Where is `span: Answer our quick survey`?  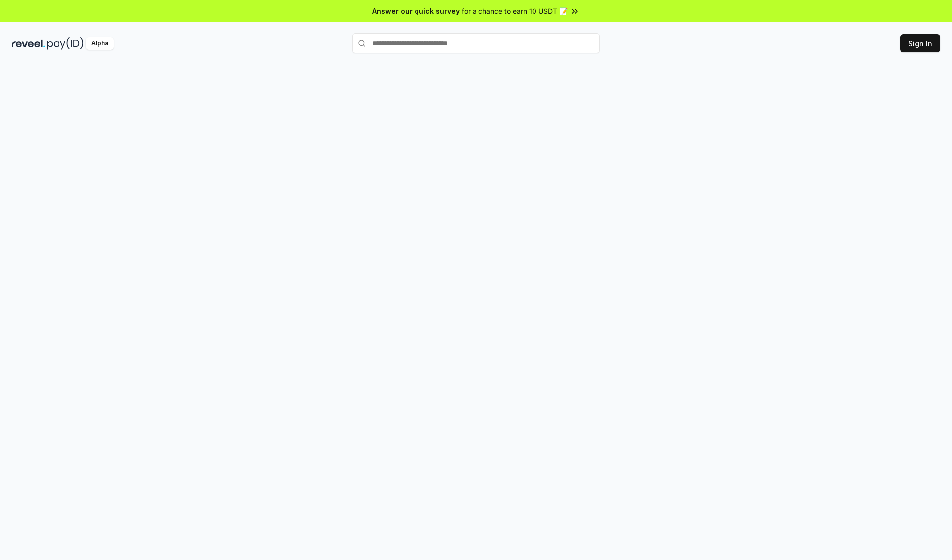
span: Answer our quick survey is located at coordinates (416, 11).